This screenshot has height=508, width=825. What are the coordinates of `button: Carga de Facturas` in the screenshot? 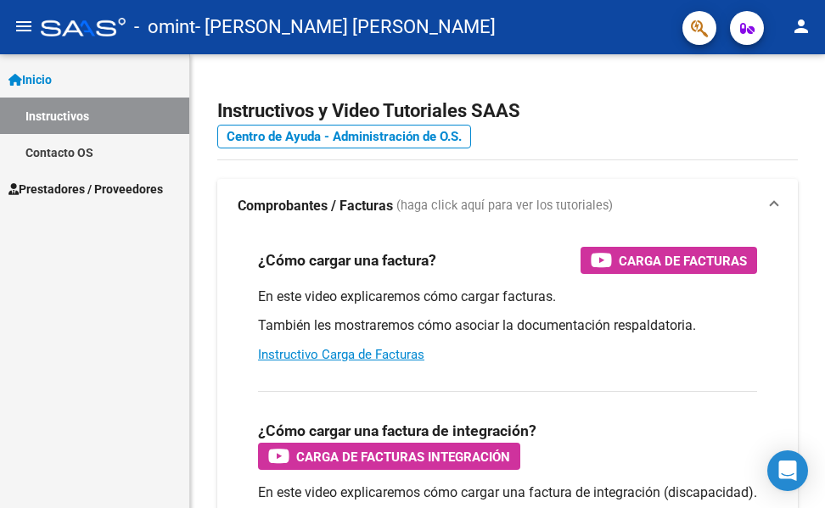 It's located at (669, 260).